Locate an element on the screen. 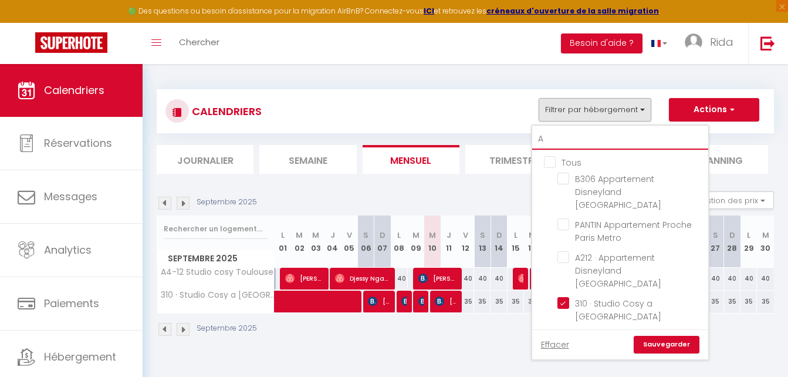 The height and width of the screenshot is (377, 788). h3: CALENDRIERS is located at coordinates (225, 111).